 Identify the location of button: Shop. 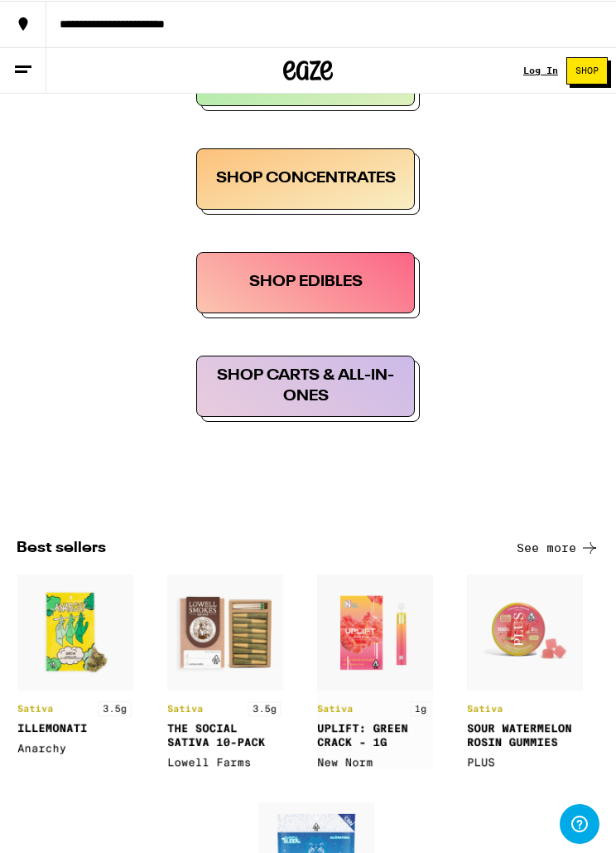
(587, 70).